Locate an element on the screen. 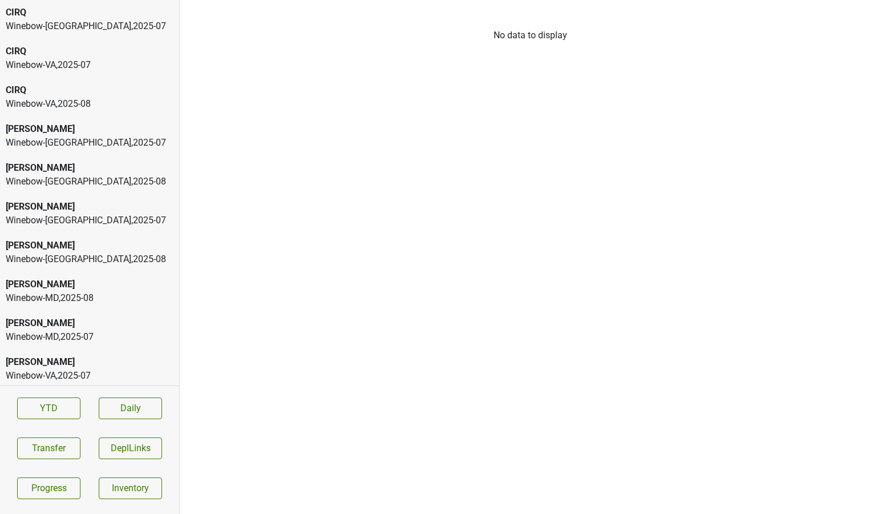 This screenshot has width=881, height=514. button: DeplLinks is located at coordinates (130, 448).